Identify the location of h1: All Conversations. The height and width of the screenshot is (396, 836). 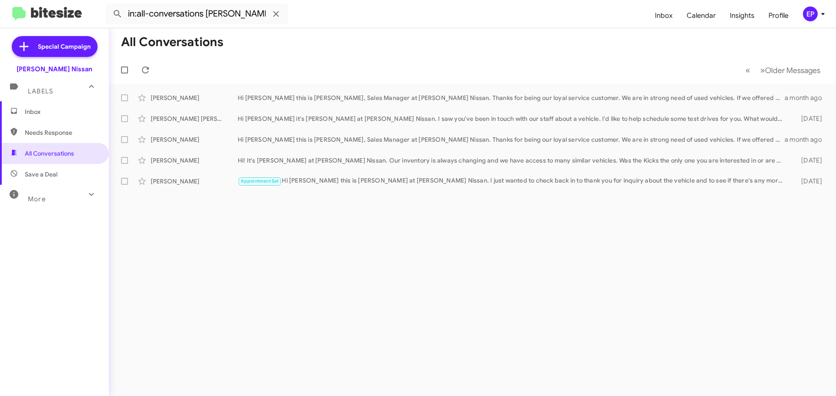
(172, 42).